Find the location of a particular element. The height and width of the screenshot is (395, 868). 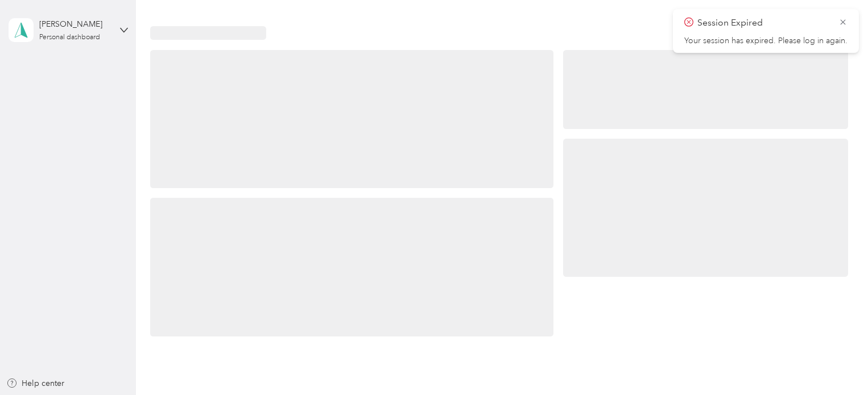

div: Personal dashboard is located at coordinates (69, 37).